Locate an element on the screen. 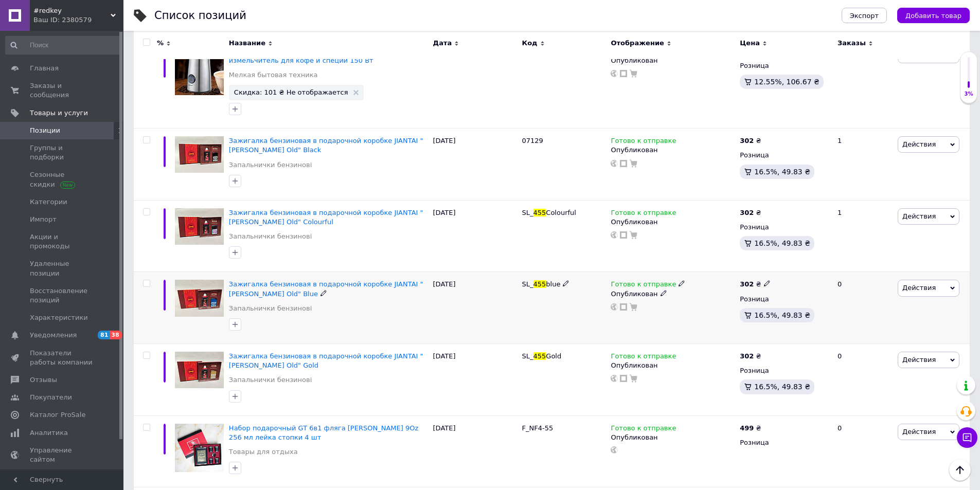 The image size is (980, 490). span: Добавить товар is located at coordinates (933, 16).